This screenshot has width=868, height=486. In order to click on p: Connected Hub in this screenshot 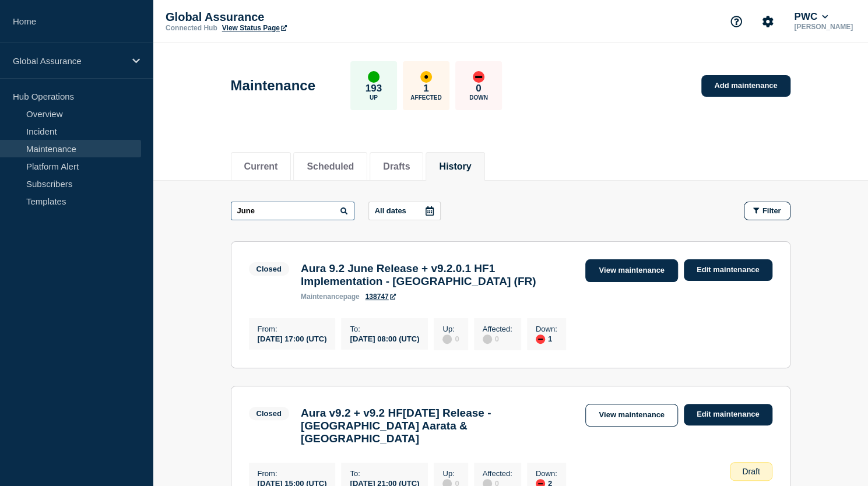, I will do `click(191, 28)`.